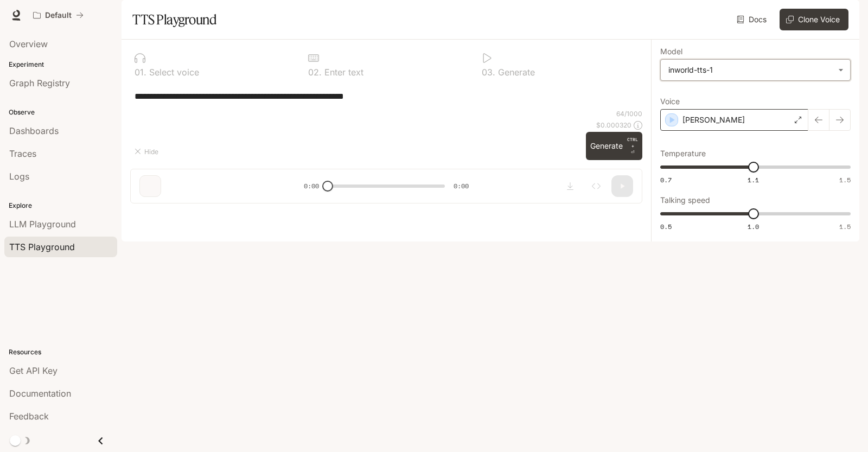 The image size is (868, 452). What do you see at coordinates (753, 226) in the screenshot?
I see `span: 1.0` at bounding box center [753, 226].